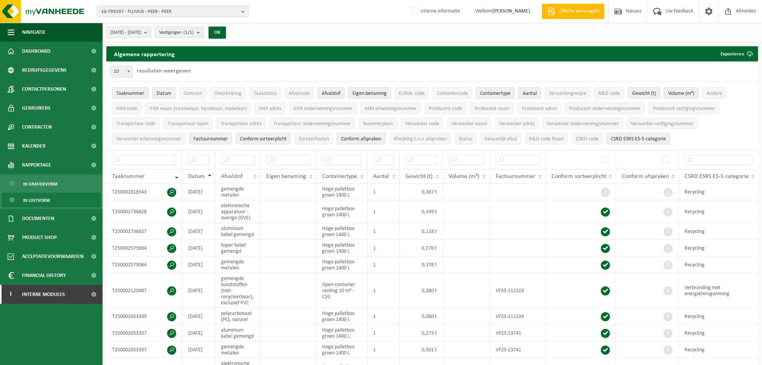 This screenshot has height=365, width=762. Describe the element at coordinates (121, 72) in the screenshot. I see `span: 10` at that location.